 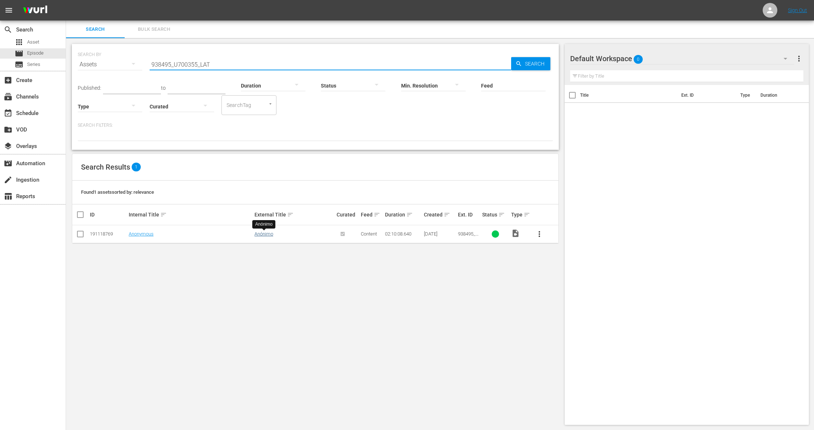 I want to click on th: Type, so click(x=746, y=95).